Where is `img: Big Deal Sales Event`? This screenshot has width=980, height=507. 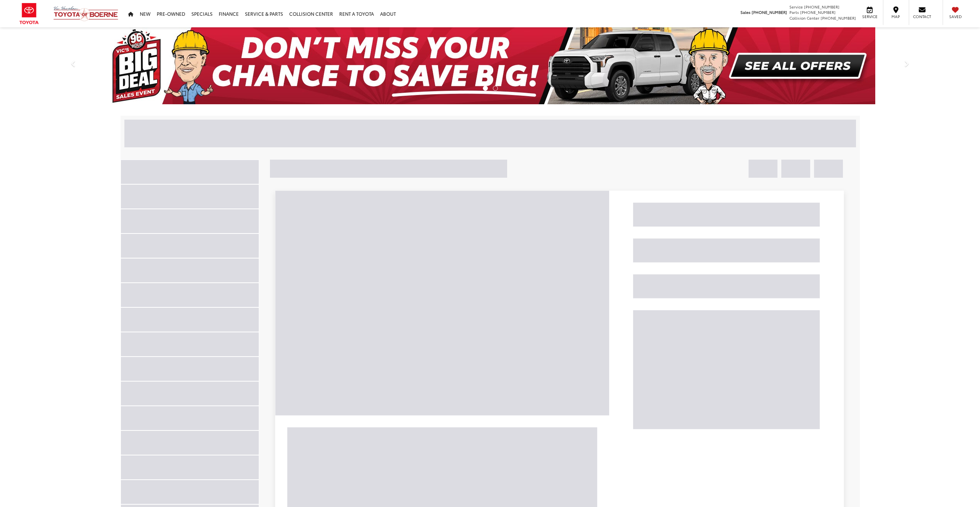
img: Big Deal Sales Event is located at coordinates (490, 66).